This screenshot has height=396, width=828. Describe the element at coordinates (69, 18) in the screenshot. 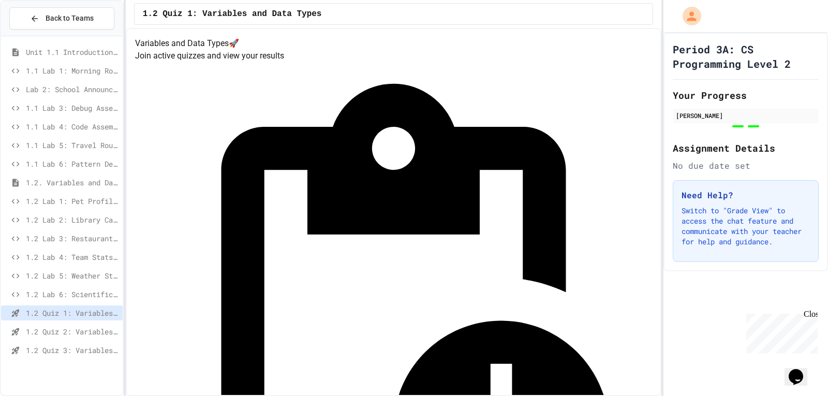

I see `span: Back to Teams` at that location.